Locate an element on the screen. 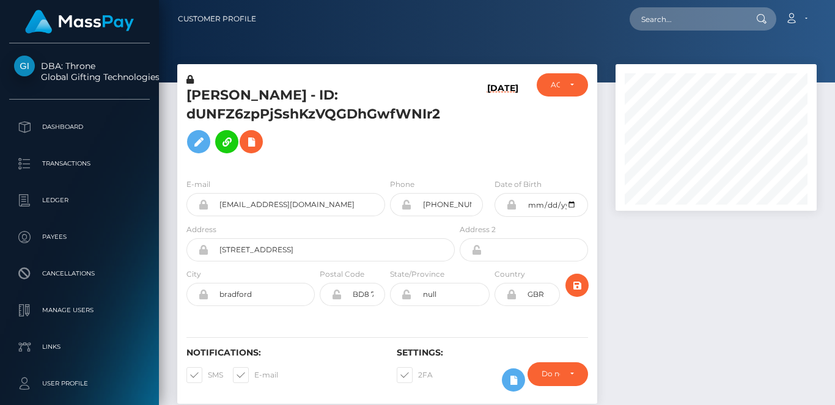 The image size is (835, 405). label: SMS is located at coordinates (205, 375).